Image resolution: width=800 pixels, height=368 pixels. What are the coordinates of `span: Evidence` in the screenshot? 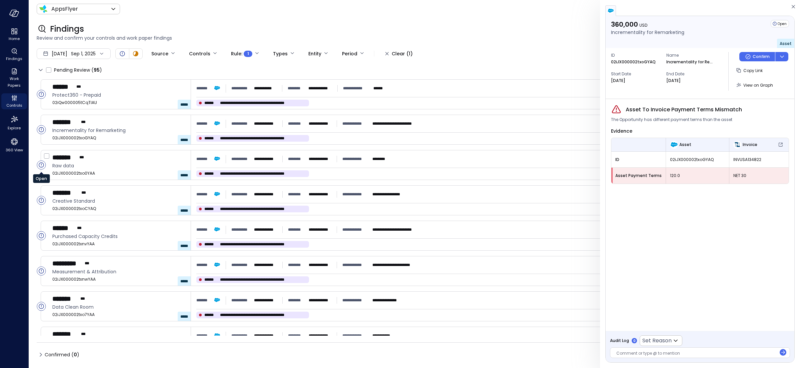 It's located at (622, 131).